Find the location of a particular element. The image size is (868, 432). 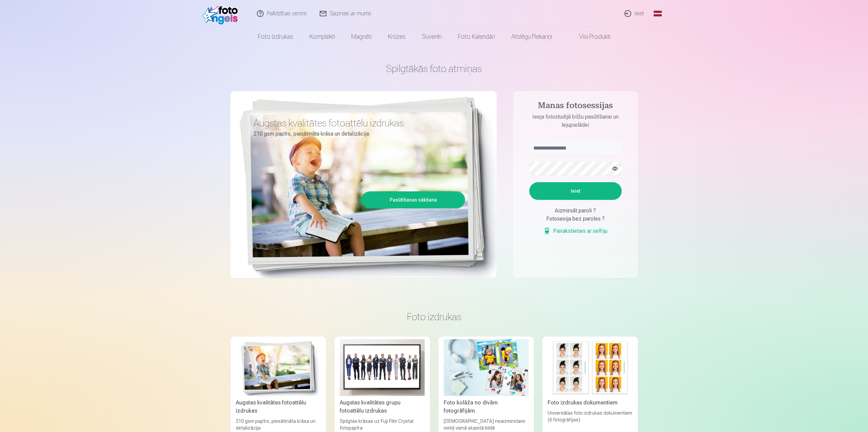

img: Augstas kvalitātes fotoattēlu izdrukas is located at coordinates (278, 368).